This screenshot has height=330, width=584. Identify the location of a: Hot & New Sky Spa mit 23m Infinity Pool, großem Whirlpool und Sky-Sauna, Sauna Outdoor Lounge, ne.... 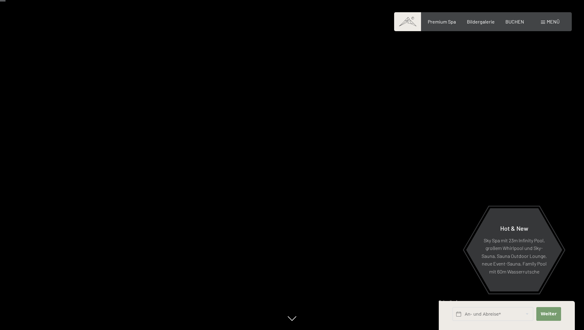
(514, 250).